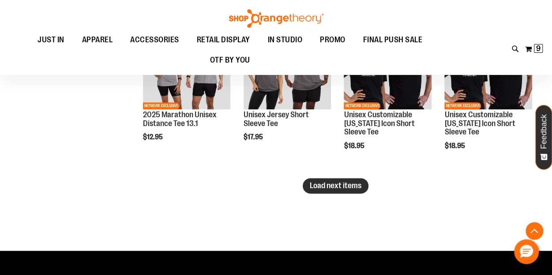 This screenshot has width=552, height=275. I want to click on button: Feedback - Show survey, so click(544, 137).